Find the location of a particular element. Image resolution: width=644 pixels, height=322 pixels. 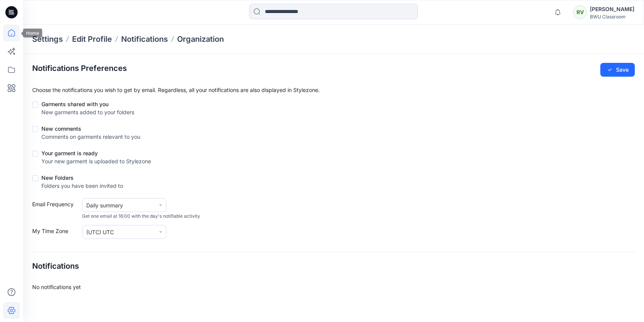

div: New Folders is located at coordinates (82, 177).